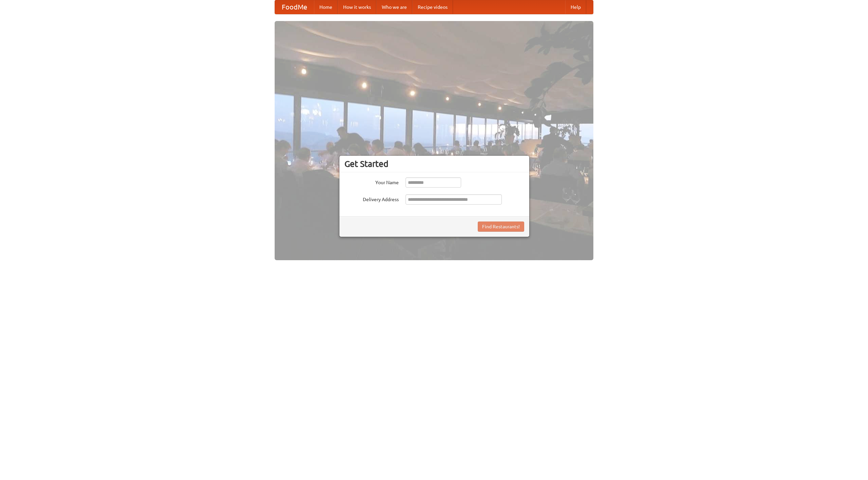  Describe the element at coordinates (434, 164) in the screenshot. I see `h3: Get Started` at that location.